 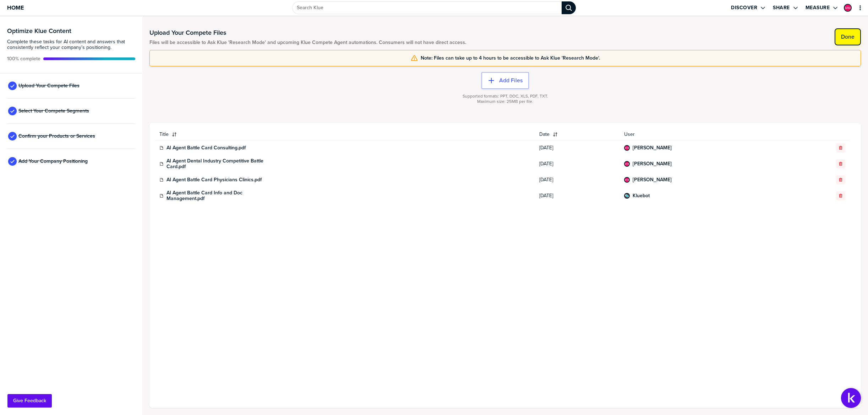 What do you see at coordinates (71, 45) in the screenshot?
I see `span: Complete these tasks for AI content and answers that consistently reflect your company’s position...` at bounding box center [71, 45].